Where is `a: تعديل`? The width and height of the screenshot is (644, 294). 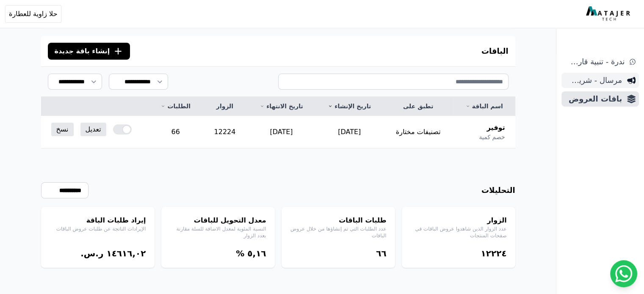 a: تعديل is located at coordinates (93, 129).